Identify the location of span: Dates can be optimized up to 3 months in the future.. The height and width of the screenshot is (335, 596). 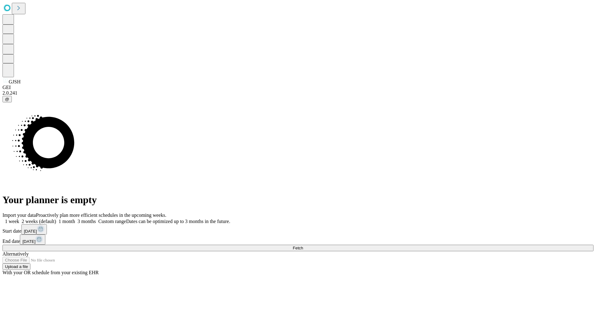
(178, 221).